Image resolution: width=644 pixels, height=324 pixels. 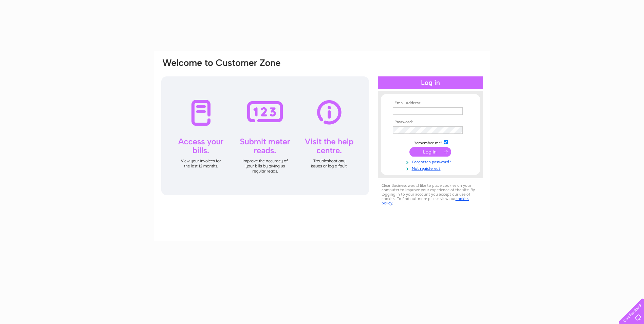 What do you see at coordinates (430, 194) in the screenshot?
I see `div: Clear Business would like to place cookies on your computer to improve your experience of the sit...` at bounding box center [430, 194].